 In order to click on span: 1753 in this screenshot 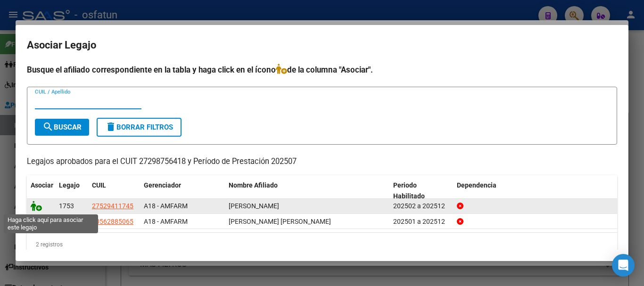, I will do `click(66, 206)`.